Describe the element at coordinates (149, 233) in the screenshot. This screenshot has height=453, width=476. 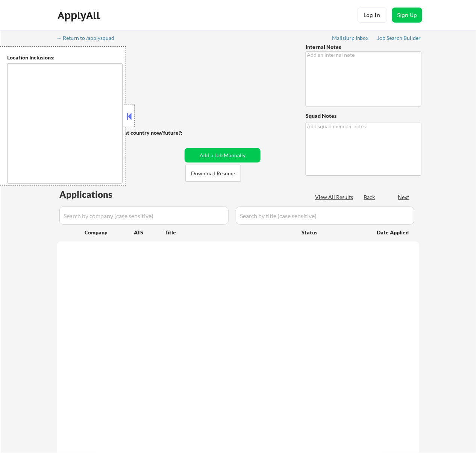
I see `div: ATS` at that location.